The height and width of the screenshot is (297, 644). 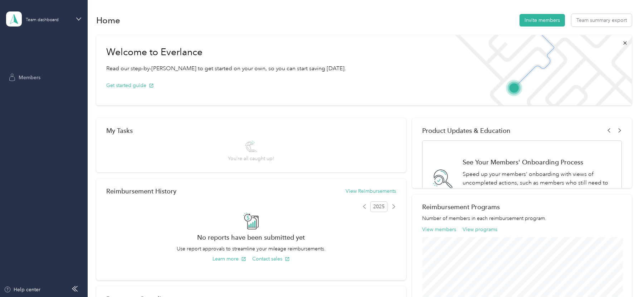 I want to click on span: Product Updates & Education, so click(x=466, y=130).